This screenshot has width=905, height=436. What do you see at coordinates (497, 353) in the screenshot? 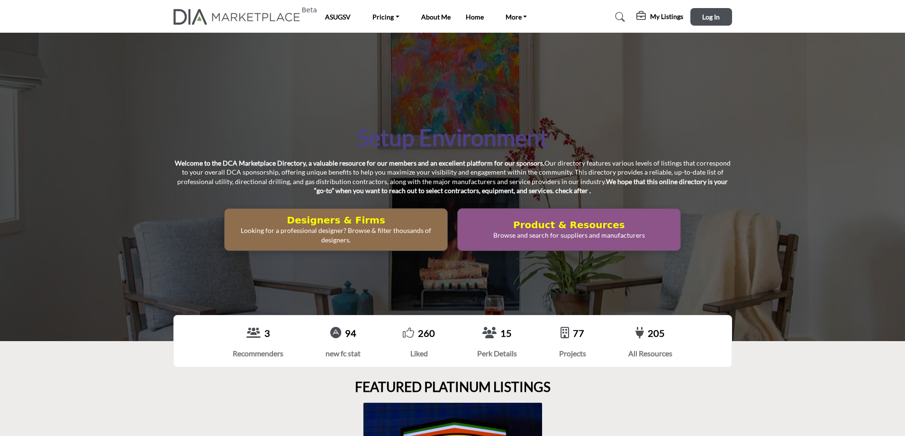
I see `div: Perk Details` at bounding box center [497, 353].